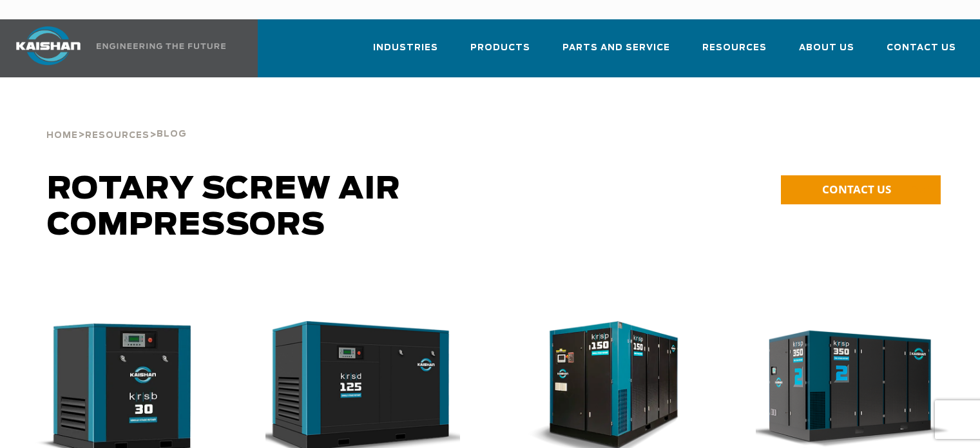 The image size is (980, 448). I want to click on span: Rotary Screw Air Compressors, so click(224, 208).